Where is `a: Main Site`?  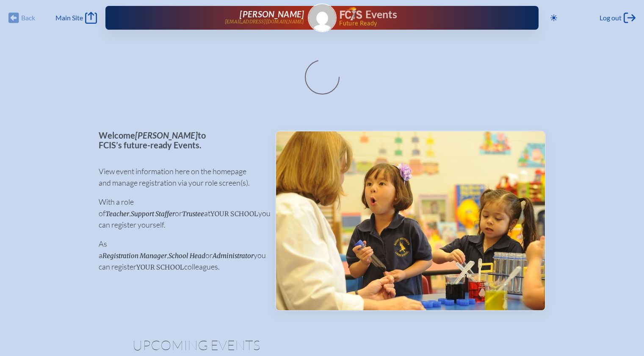
a: Main Site is located at coordinates (76, 18).